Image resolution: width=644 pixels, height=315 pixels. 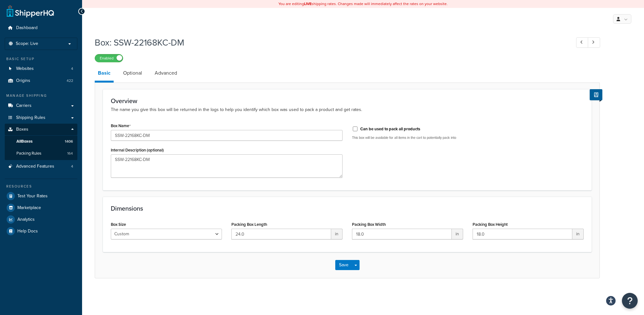 What do you see at coordinates (41, 186) in the screenshot?
I see `div: Resources` at bounding box center [41, 186].